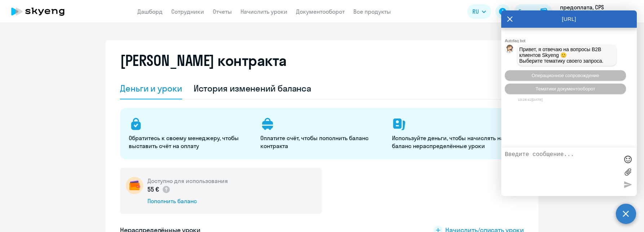 This screenshot has height=232, width=644. Describe the element at coordinates (533, 12) in the screenshot. I see `button: Балансbalance` at that location.